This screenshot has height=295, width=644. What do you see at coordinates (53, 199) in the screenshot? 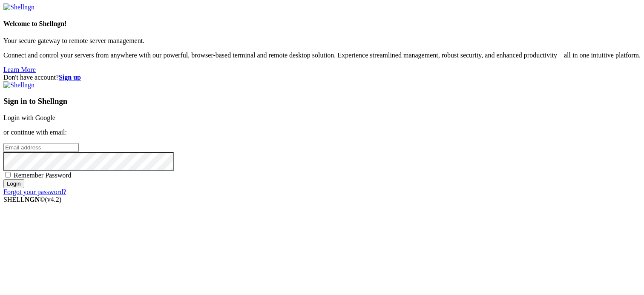
I see `span: 4.2.0` at bounding box center [53, 199].